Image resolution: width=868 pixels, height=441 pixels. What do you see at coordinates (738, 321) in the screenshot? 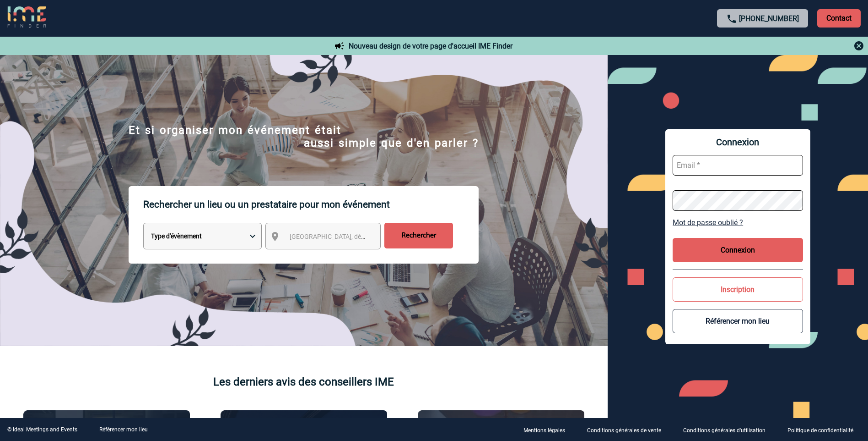
I see `button: Référencer mon lieu` at bounding box center [738, 321].